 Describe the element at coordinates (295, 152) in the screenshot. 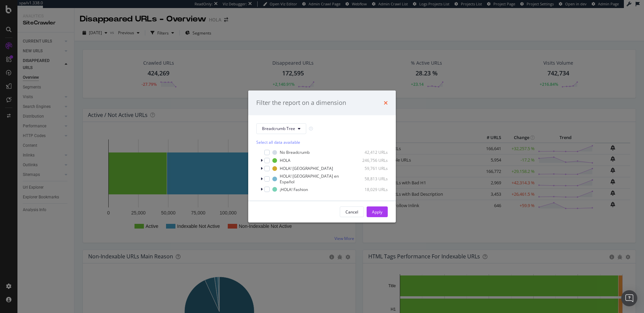

I see `div: No Breadcrumb` at that location.